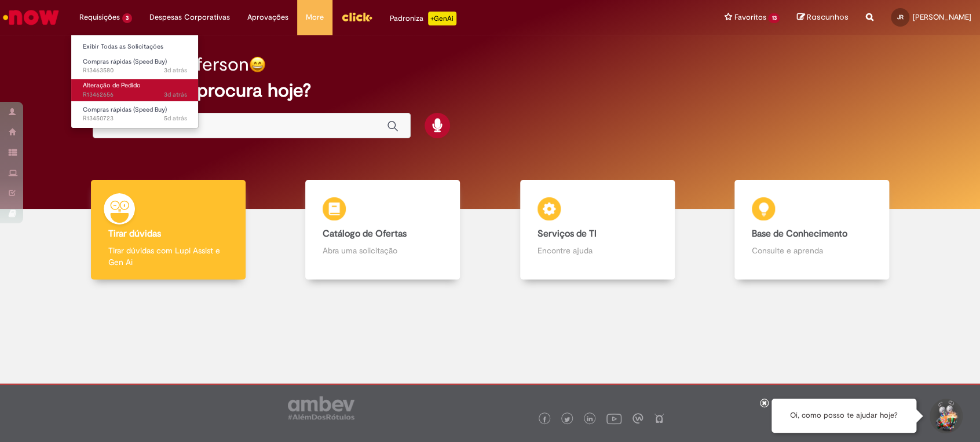 The image size is (980, 442). I want to click on a: Tirar dúvidas Tirar dúvidas com Lupi Assist e Gen Ai, so click(168, 229).